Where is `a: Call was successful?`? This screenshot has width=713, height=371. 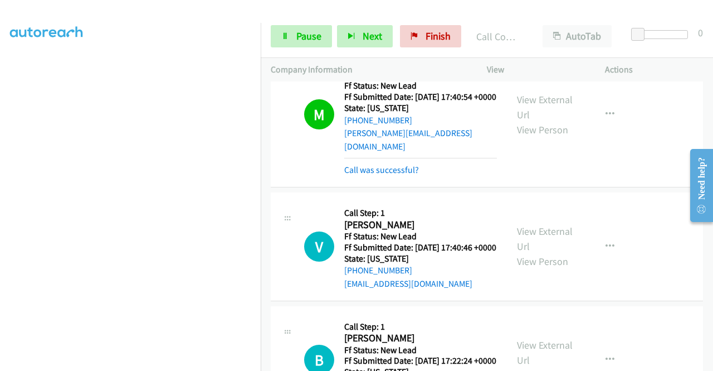
a: Call was successful? is located at coordinates (382, 169).